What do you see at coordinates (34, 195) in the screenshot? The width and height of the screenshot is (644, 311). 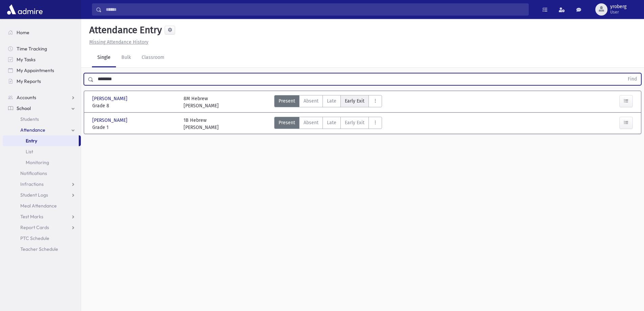 I see `span: Student Logs` at bounding box center [34, 195].